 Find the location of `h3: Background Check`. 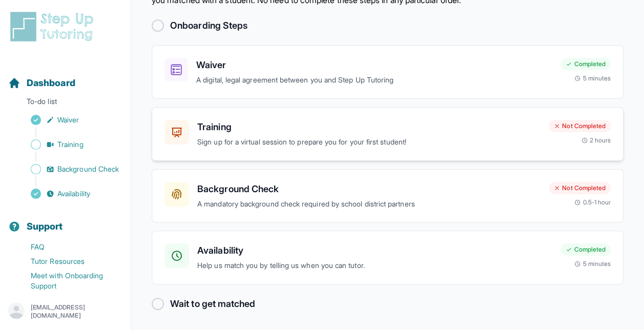

h3: Background Check is located at coordinates (369, 189).